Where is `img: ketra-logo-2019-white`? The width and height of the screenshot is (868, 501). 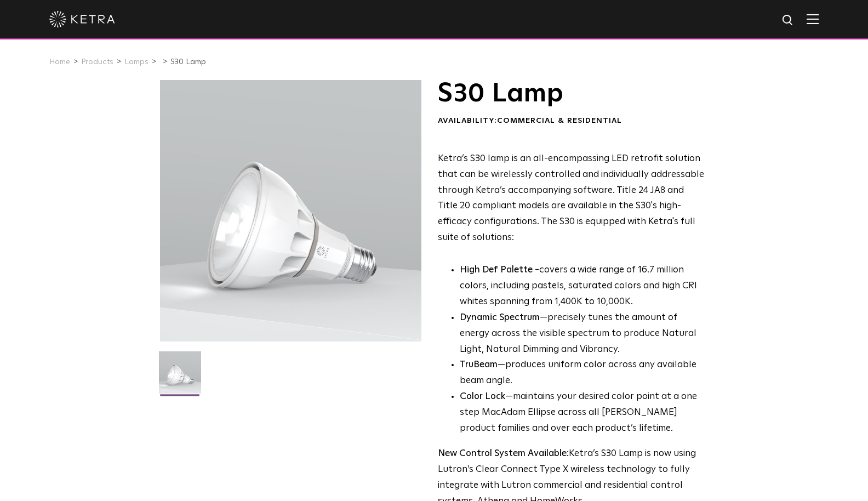 img: ketra-logo-2019-white is located at coordinates (82, 19).